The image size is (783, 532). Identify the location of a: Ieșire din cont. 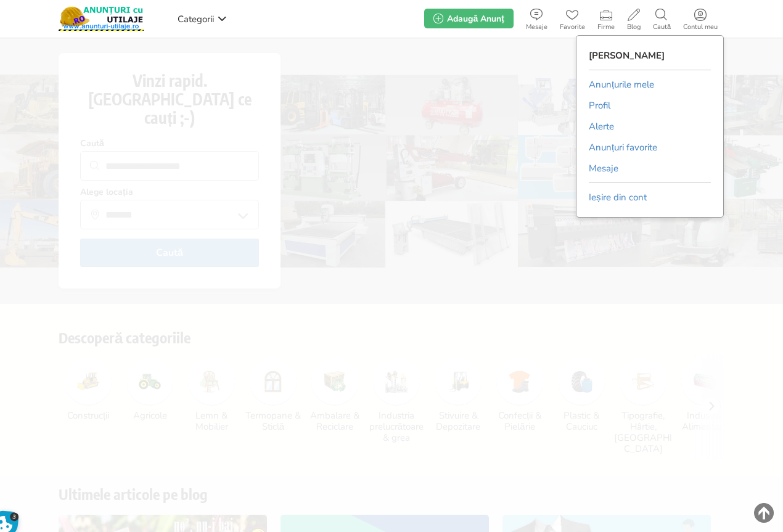
(617, 197).